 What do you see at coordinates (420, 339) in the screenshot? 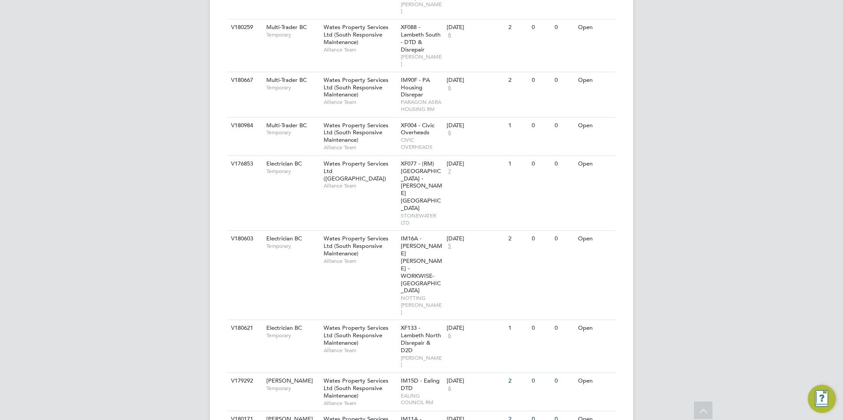
I see `span: XF133 - Lambeth North Disrepair & D2D` at bounding box center [420, 339].